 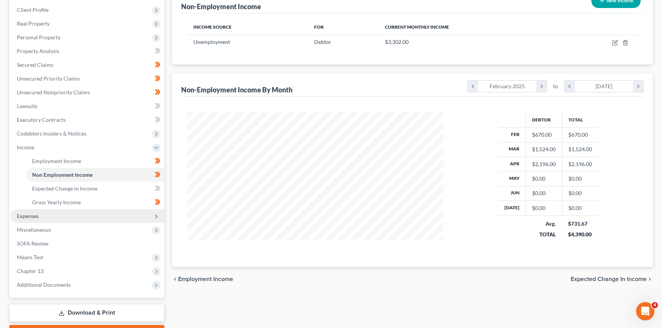 I want to click on a: Employment Income, so click(x=95, y=161).